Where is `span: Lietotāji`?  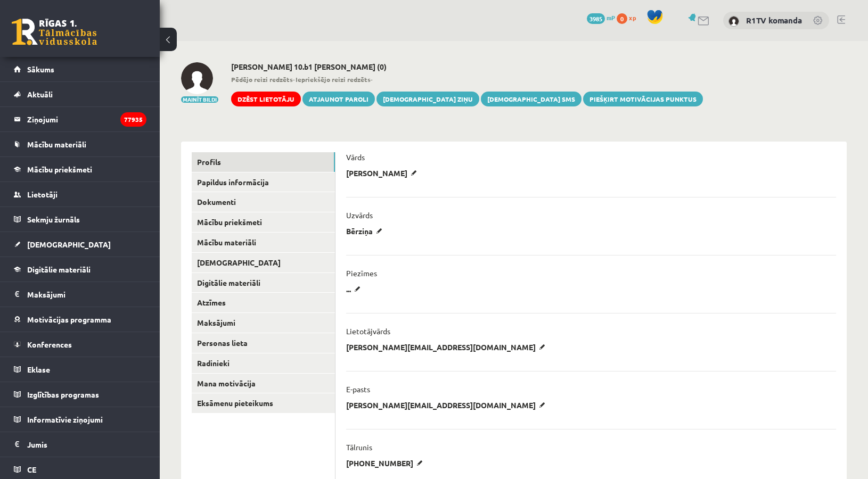 span: Lietotāji is located at coordinates (42, 195).